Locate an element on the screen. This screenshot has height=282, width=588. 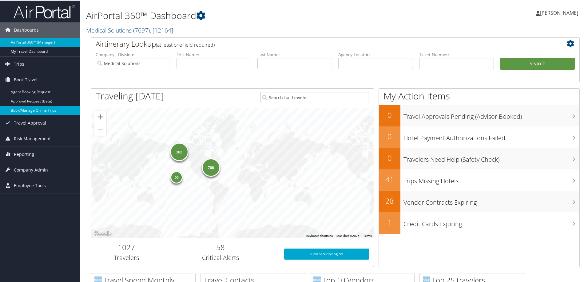
a: Open this area in Google Maps (opens a new window) is located at coordinates (103, 234).